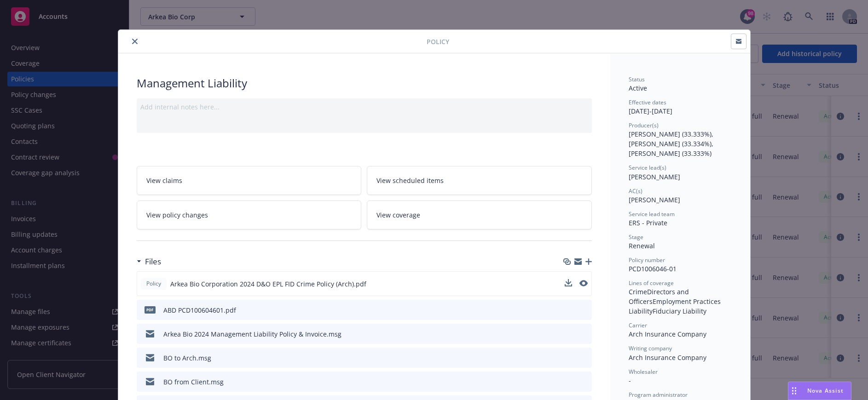 Image resolution: width=868 pixels, height=400 pixels. What do you see at coordinates (410, 180) in the screenshot?
I see `span: View scheduled items` at bounding box center [410, 180].